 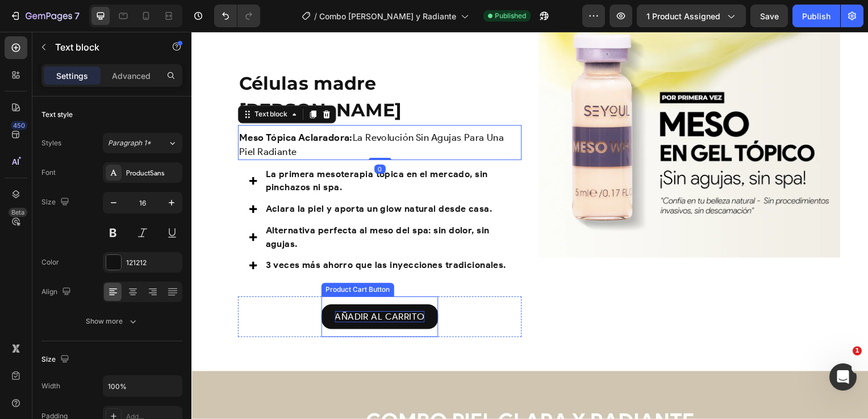 What do you see at coordinates (190, 288) in the screenshot?
I see `div: AÑADIR AL CARRITO` at bounding box center [190, 288].